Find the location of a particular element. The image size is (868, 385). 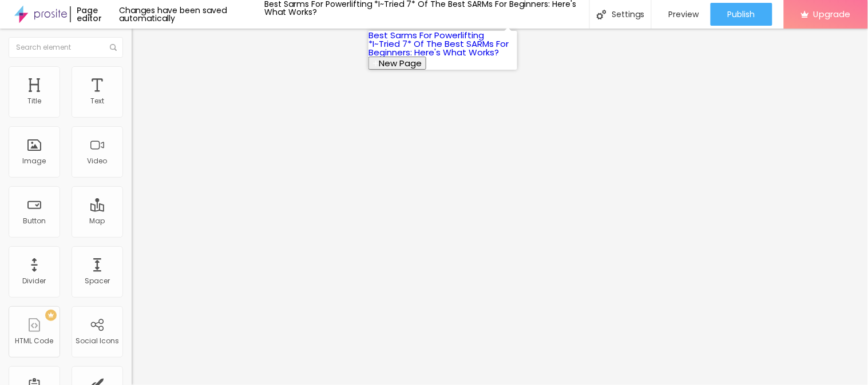

div: Changes have been saved automatically is located at coordinates (192, 14).